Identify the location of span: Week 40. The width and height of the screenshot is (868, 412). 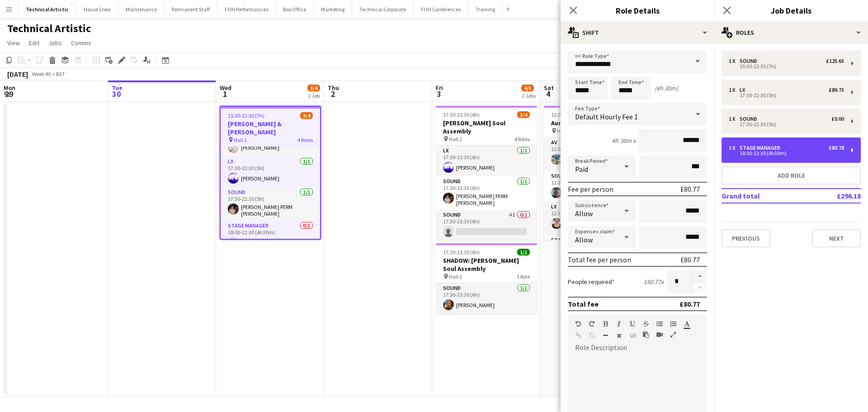
(41, 73).